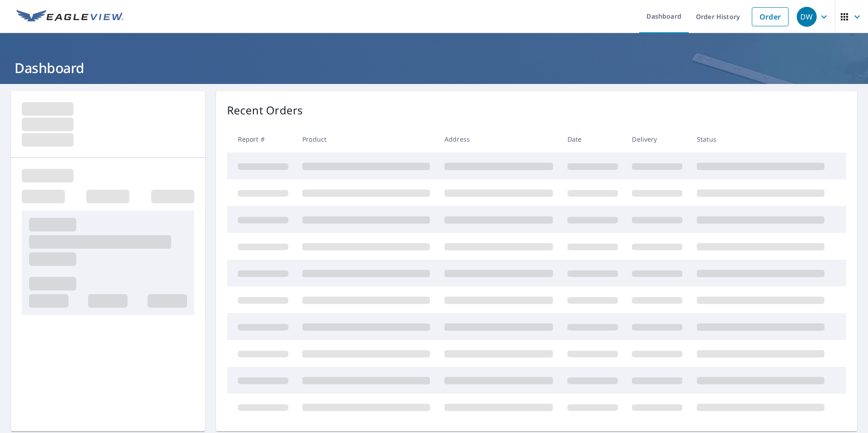  What do you see at coordinates (366, 139) in the screenshot?
I see `th: Product` at bounding box center [366, 139].